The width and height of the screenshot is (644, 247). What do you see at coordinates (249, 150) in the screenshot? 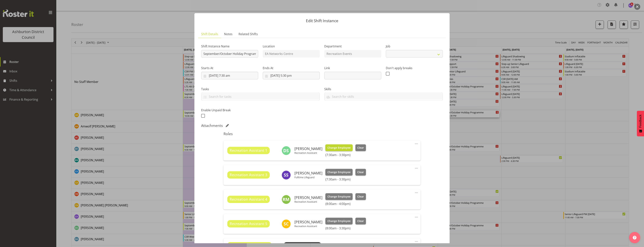
I see `span: Recreation Assistant 1` at bounding box center [249, 150].